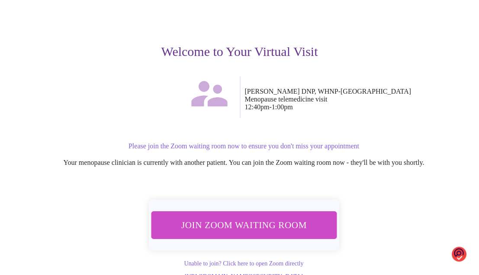 The width and height of the screenshot is (479, 275). Describe the element at coordinates (244, 162) in the screenshot. I see `p: Your menopause clinician is currently with another patient. You can join the Zoom waiting room no...` at that location.